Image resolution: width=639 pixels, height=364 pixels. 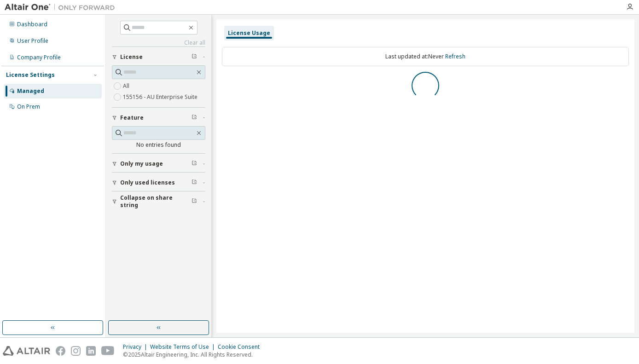 What do you see at coordinates (29, 107) in the screenshot?
I see `div: On Prem` at bounding box center [29, 107].